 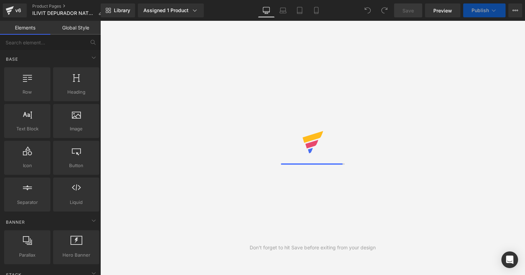 I want to click on a: Global Style, so click(x=75, y=28).